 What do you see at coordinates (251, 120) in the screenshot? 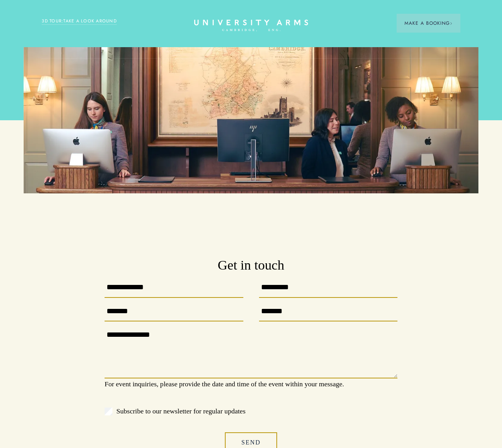
I see `img: image-5623dd55eb3be5e1f220c14097a2109fa32372e4-2048x1119-jpg` at bounding box center [251, 120].